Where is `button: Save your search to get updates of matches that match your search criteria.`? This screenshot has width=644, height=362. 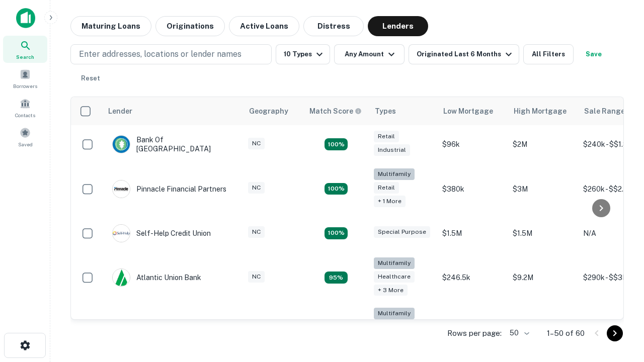 button: Save your search to get updates of matches that match your search criteria. is located at coordinates (594, 54).